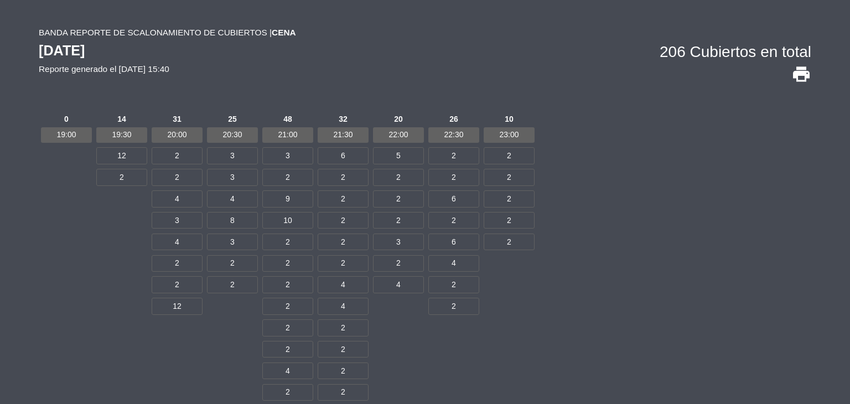 Image resolution: width=850 pixels, height=404 pixels. What do you see at coordinates (177, 119) in the screenshot?
I see `span: 31` at bounding box center [177, 119].